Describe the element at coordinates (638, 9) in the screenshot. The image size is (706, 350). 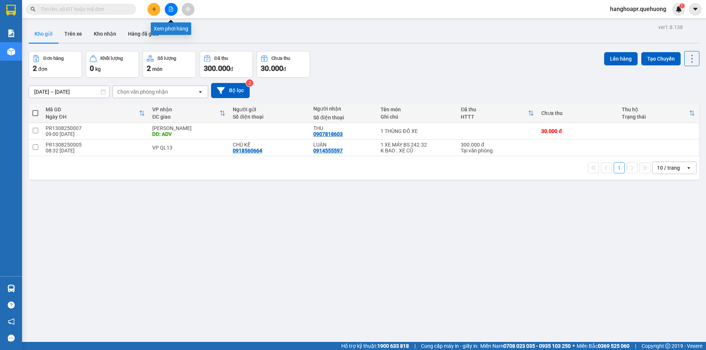
I see `span: hanghoapr.quehuong` at that location.